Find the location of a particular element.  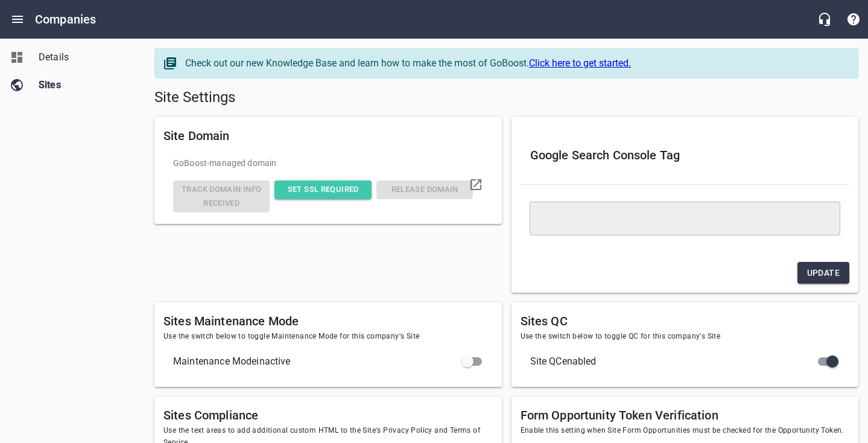

span: Enable this setting when Site Form Opportunities must be checked for the Opportunity Token. is located at coordinates (685, 431).